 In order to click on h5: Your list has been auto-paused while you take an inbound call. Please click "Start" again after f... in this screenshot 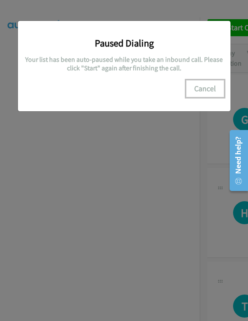, I will do `click(124, 64)`.